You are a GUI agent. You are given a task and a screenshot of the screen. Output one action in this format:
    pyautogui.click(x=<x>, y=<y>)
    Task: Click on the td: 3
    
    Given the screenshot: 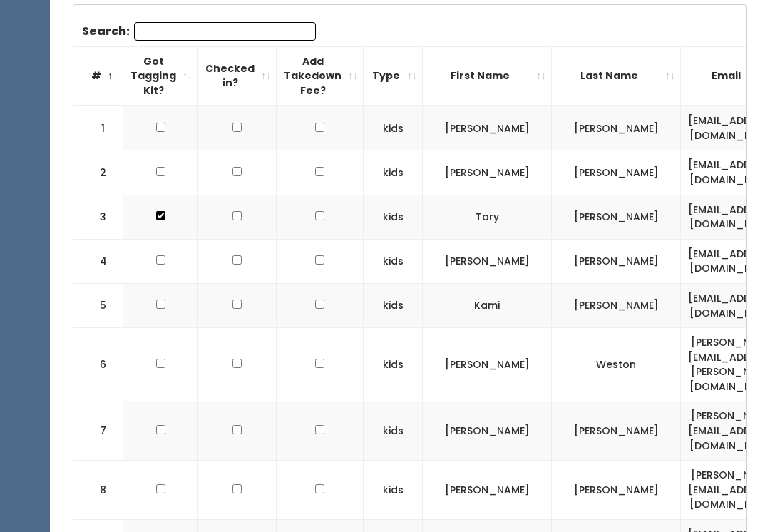 What is the action you would take?
    pyautogui.click(x=98, y=217)
    